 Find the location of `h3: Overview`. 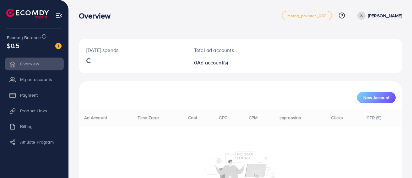

h3: Overview is located at coordinates (97, 16).